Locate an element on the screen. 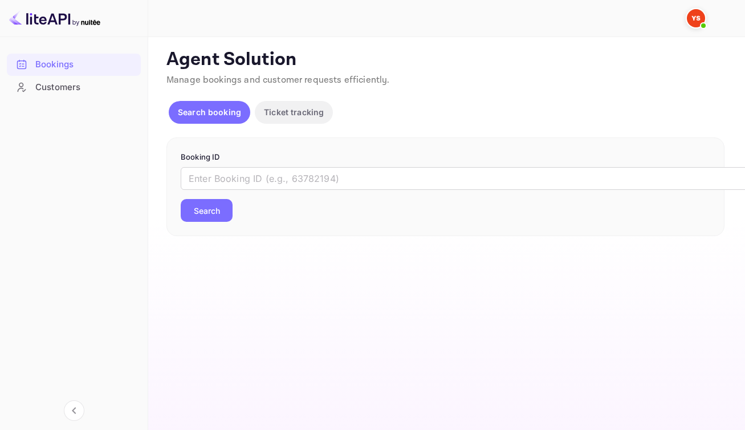  p: Ticket tracking is located at coordinates (294, 112).